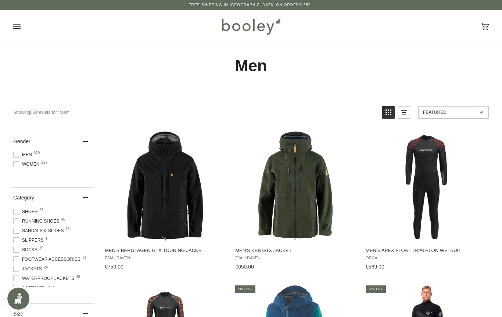 The width and height of the screenshot is (502, 317). What do you see at coordinates (54, 291) in the screenshot?
I see `span: Softshells & Windbreakers` at bounding box center [54, 291].